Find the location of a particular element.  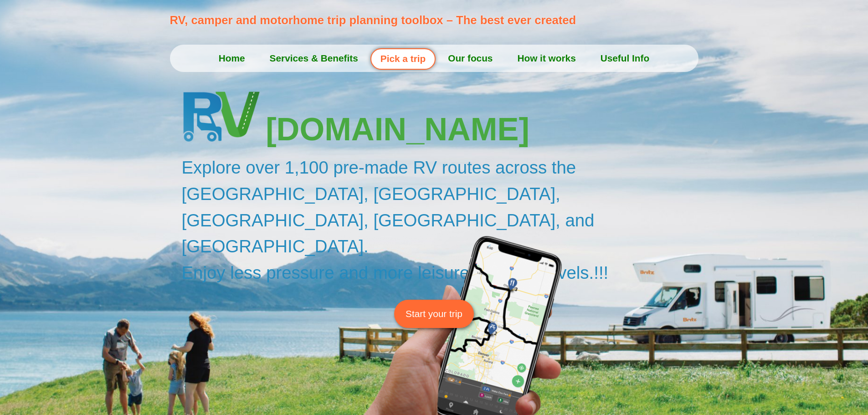

a: Home is located at coordinates (232, 58).